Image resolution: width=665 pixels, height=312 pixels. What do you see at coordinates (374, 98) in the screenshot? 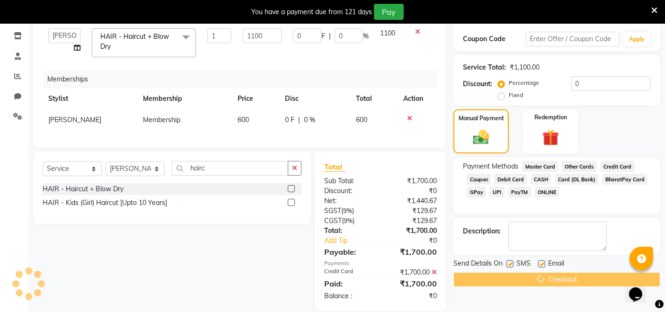
I see `th: Total` at bounding box center [374, 98].